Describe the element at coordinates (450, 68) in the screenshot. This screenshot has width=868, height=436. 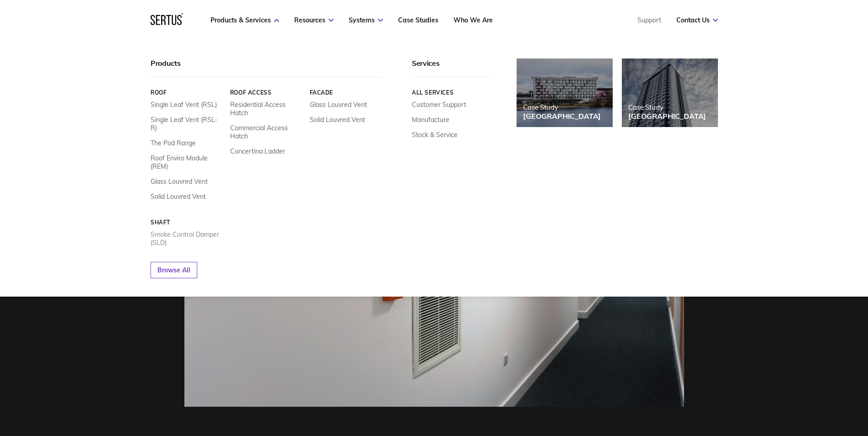
I see `div: Services` at that location.